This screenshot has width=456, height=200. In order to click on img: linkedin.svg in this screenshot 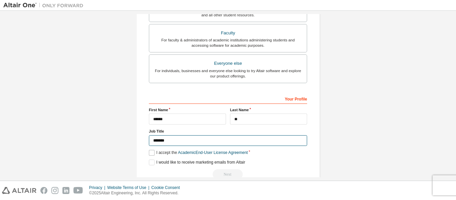, I will do `click(66, 190)`.